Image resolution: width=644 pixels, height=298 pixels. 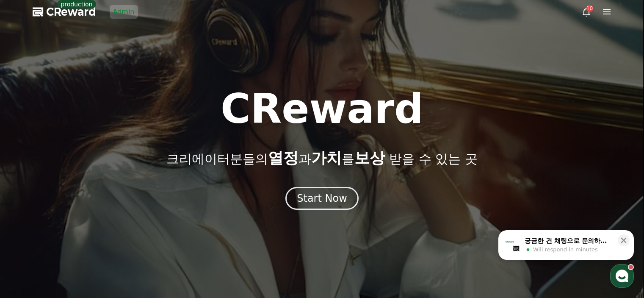 I want to click on button: Start Now, so click(x=322, y=198).